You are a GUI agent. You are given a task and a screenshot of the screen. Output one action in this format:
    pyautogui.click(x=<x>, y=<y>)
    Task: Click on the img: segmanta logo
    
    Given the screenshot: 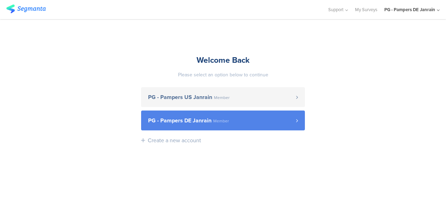 What is the action you would take?
    pyautogui.click(x=26, y=9)
    